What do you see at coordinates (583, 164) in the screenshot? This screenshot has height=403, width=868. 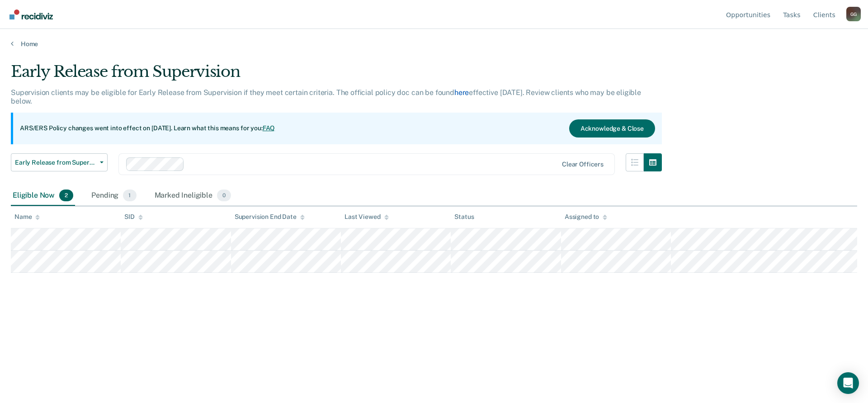 I see `div: Clear officers` at bounding box center [583, 164].